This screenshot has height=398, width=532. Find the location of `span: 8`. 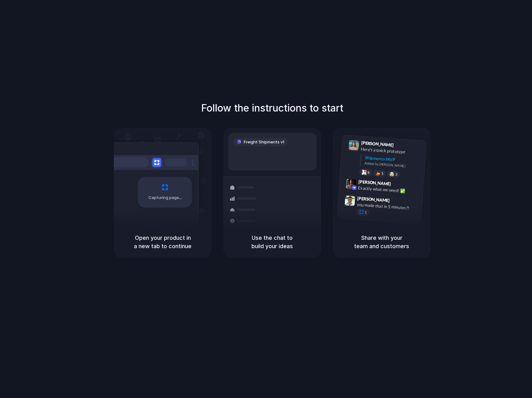

span: 8 is located at coordinates (369, 172).